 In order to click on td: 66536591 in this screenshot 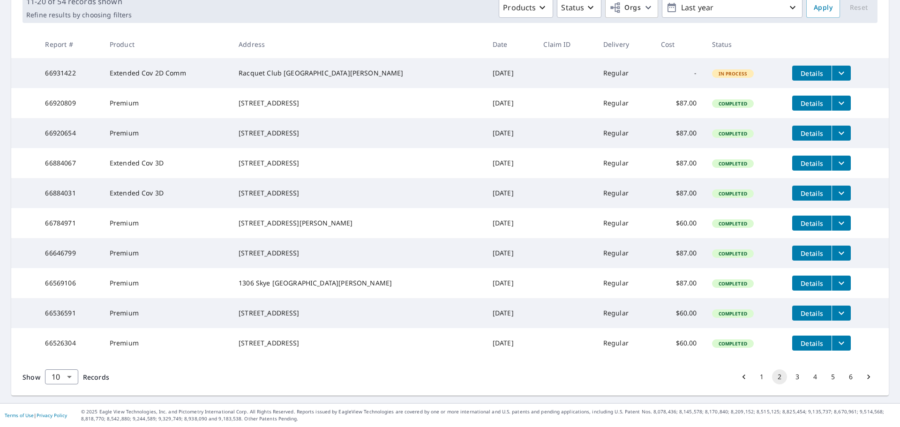, I will do `click(69, 313)`.